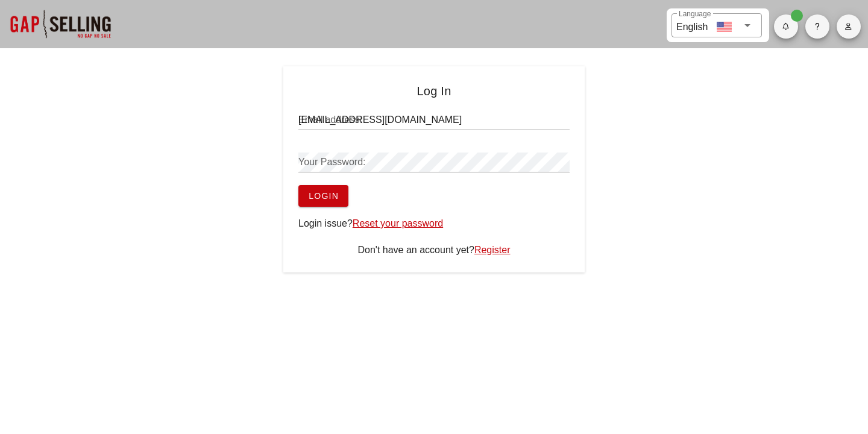  I want to click on div: LanguageEnglish, so click(717, 25).